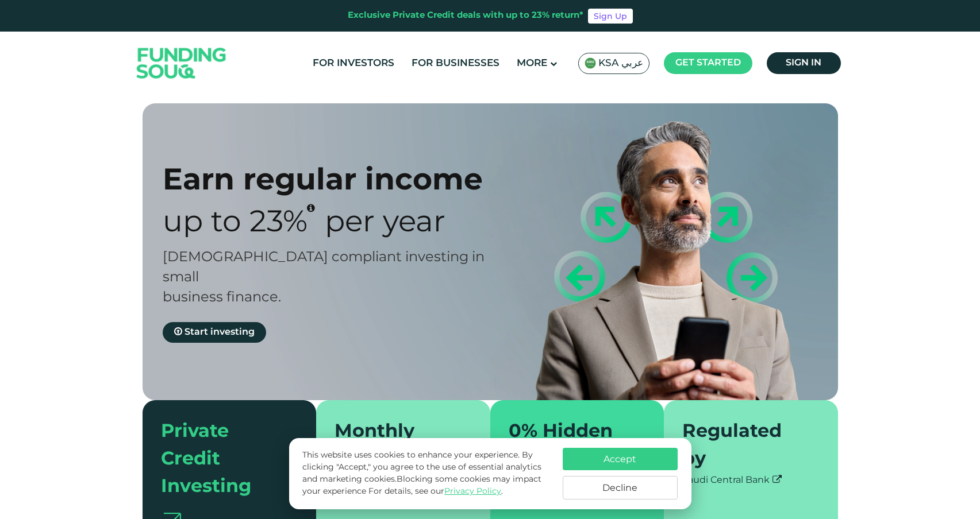 This screenshot has height=519, width=980. I want to click on div: Monthly repayments, so click(396, 446).